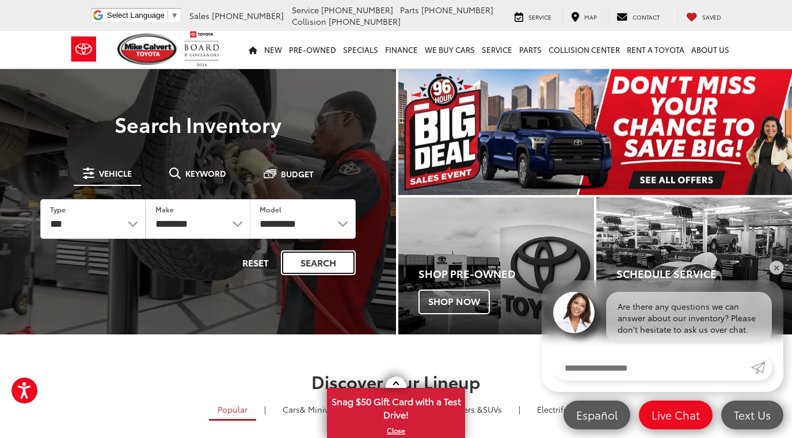  Describe the element at coordinates (136, 15) in the screenshot. I see `span: Select Language` at that location.